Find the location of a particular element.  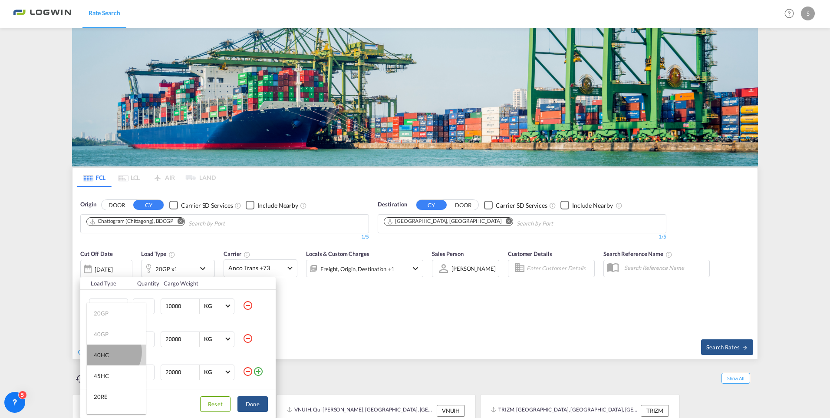

div: 40GP is located at coordinates (101, 334).